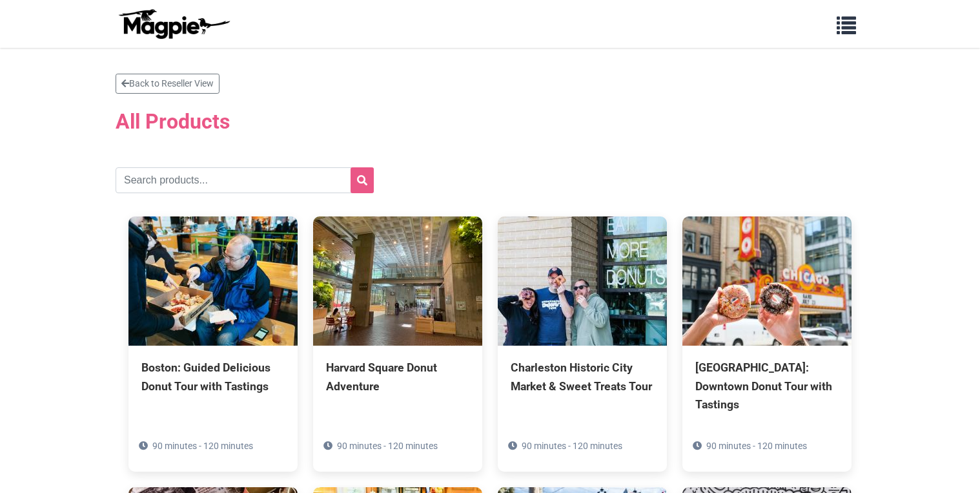 The width and height of the screenshot is (980, 493). Describe the element at coordinates (213, 335) in the screenshot. I see `a: Boston: Guided Delicious Donut Tour with Tastings 90 minutes - 120 minutes` at that location.